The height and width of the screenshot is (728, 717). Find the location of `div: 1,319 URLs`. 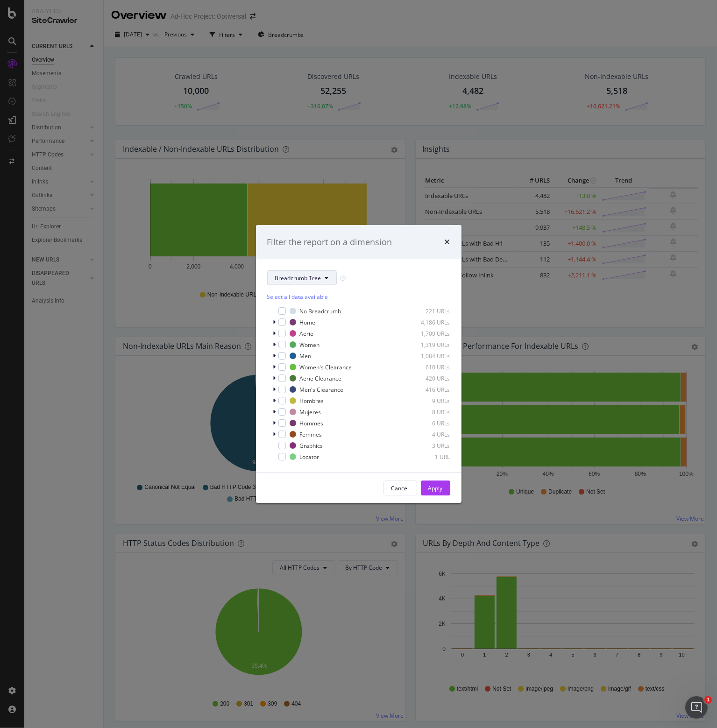

div: 1,319 URLs is located at coordinates (427, 345).